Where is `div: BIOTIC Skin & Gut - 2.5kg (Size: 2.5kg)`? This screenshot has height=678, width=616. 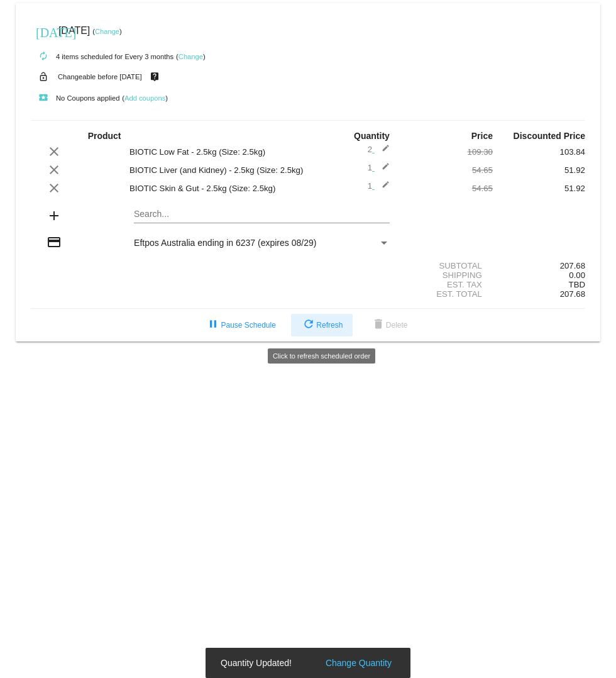
div: BIOTIC Skin & Gut - 2.5kg (Size: 2.5kg) is located at coordinates (215, 188).